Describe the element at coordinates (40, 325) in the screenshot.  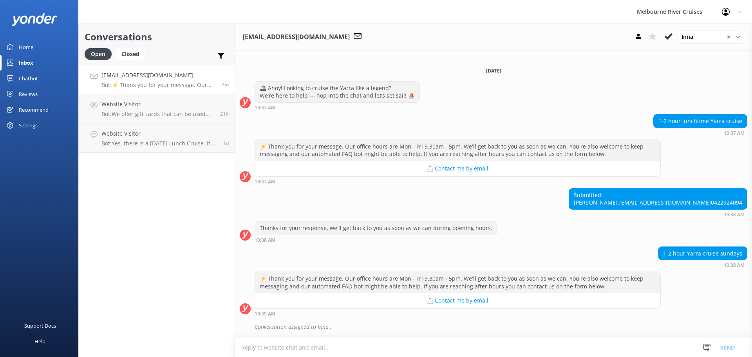
I see `div: Support Docs` at that location.